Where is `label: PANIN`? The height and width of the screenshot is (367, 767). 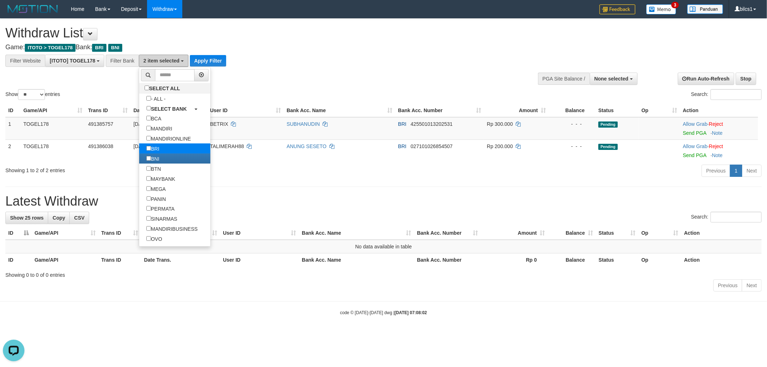 label: PANIN is located at coordinates (156, 199).